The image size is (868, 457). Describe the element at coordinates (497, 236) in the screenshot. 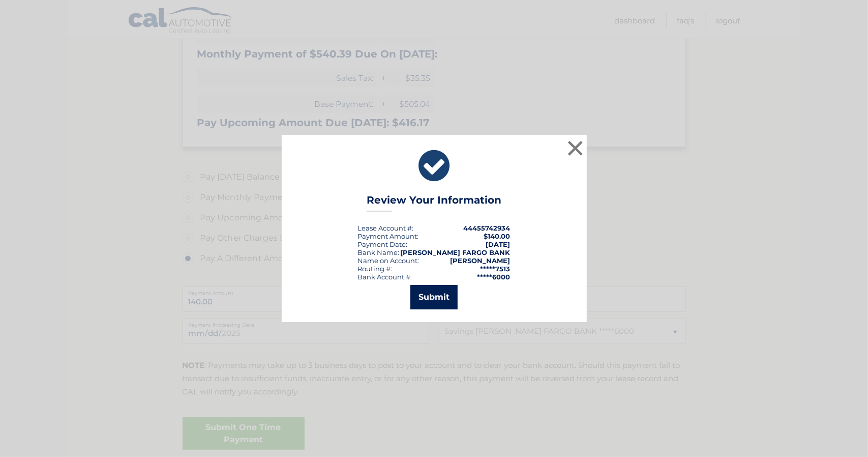

I see `span: $140.00` at that location.